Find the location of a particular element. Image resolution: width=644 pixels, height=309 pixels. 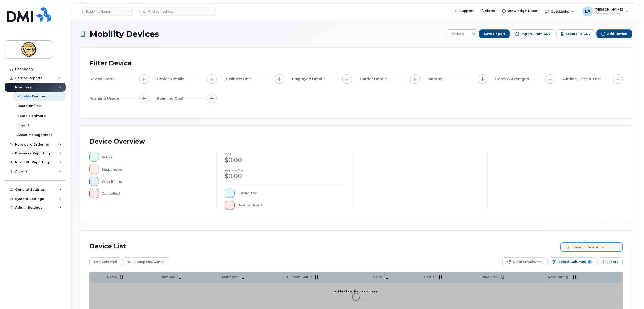

span: Business Unit is located at coordinates (239, 79).